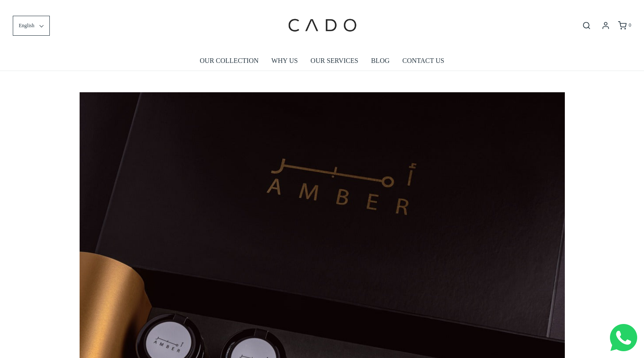  Describe the element at coordinates (423, 61) in the screenshot. I see `a: CONTACT US` at that location.